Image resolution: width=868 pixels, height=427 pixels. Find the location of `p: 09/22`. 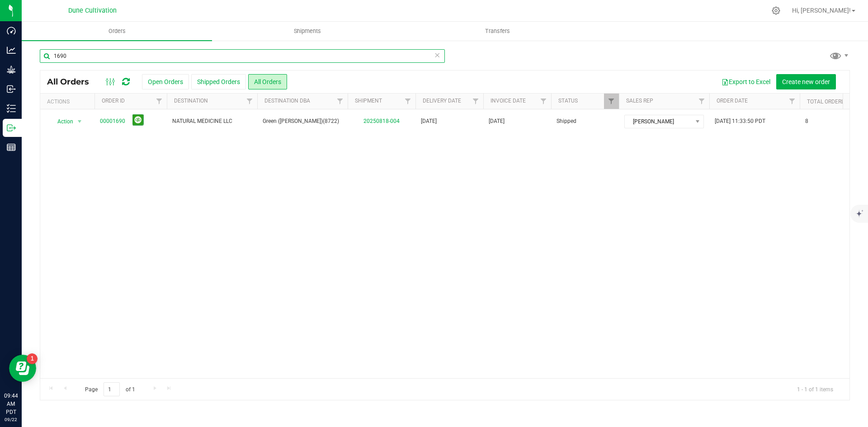

p: 09/22 is located at coordinates (11, 420).